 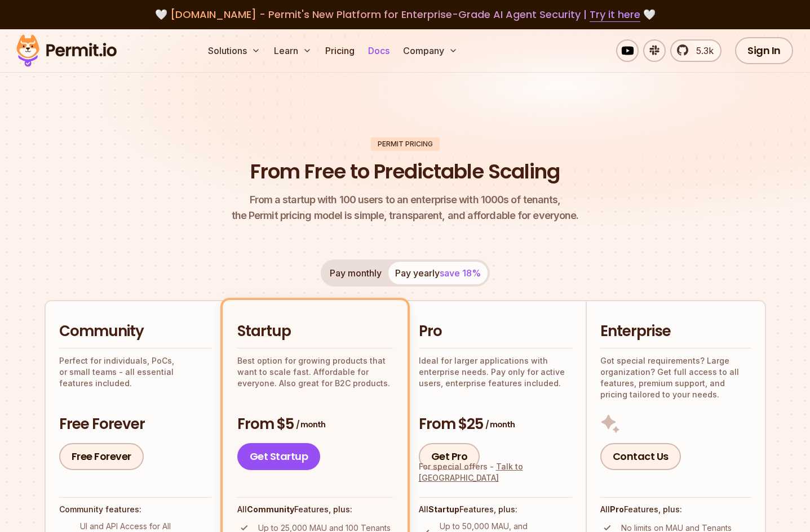 I want to click on h1: From Free to Predictable Scaling, so click(x=405, y=172).